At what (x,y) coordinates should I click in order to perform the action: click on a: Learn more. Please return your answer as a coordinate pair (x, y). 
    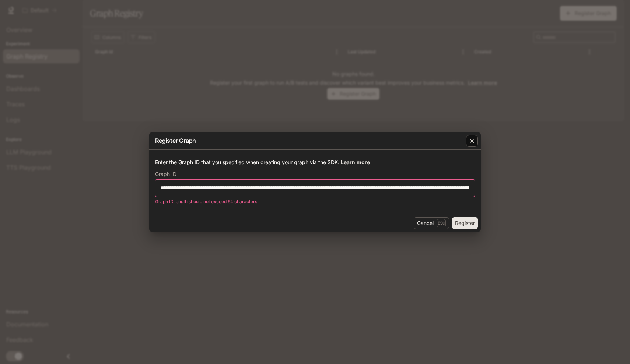
    Looking at the image, I should click on (355, 162).